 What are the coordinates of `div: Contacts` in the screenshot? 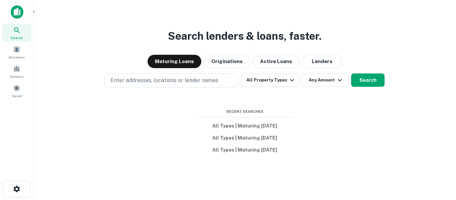 It's located at (17, 71).